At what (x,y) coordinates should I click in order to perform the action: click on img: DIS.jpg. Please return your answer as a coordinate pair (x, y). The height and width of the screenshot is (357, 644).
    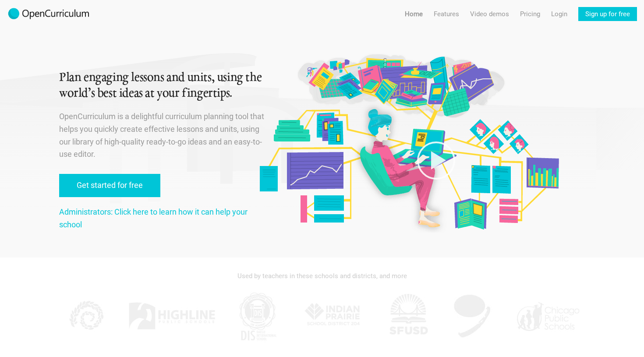
    Looking at the image, I should click on (258, 316).